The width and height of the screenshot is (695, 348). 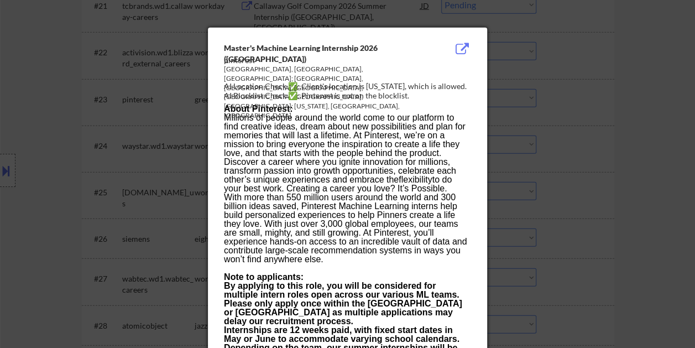 I want to click on div: AI Blocklist Check ✅: Pinterest is not on the blocklist., so click(x=349, y=96).